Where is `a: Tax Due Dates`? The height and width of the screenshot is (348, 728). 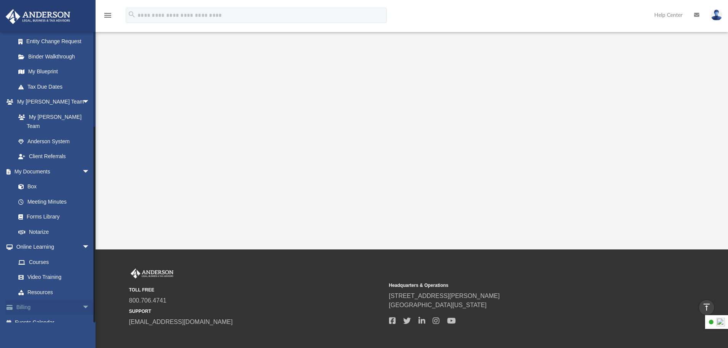
a: Tax Due Dates is located at coordinates (56, 87).